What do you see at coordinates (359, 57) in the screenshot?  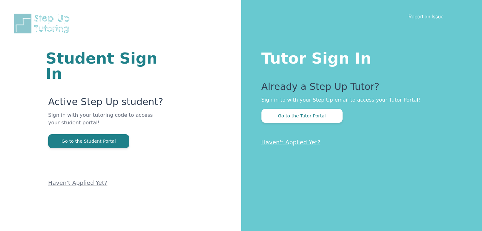 I see `h1: Tutor Sign In` at bounding box center [359, 57].